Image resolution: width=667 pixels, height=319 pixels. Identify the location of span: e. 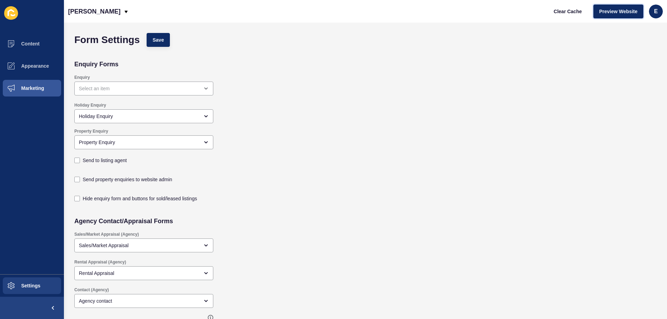
(656, 11).